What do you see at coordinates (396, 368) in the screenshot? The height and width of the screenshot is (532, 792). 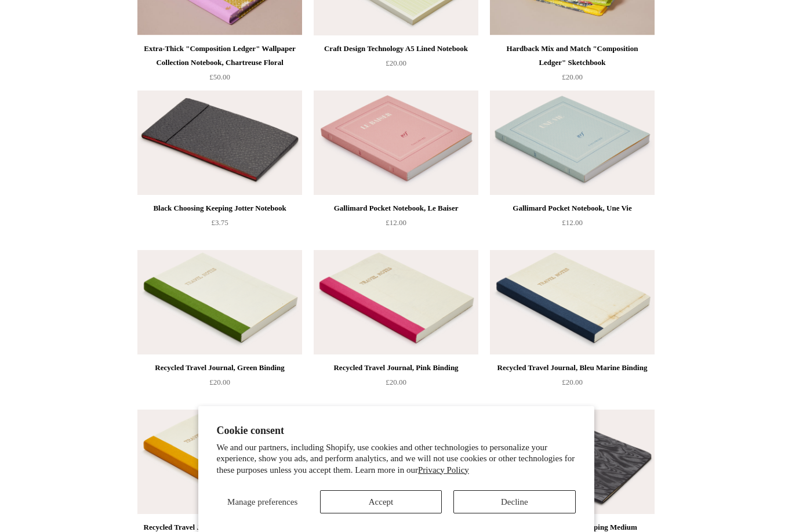 I see `div: Recycled Travel Journal, Pink Binding` at bounding box center [396, 368].